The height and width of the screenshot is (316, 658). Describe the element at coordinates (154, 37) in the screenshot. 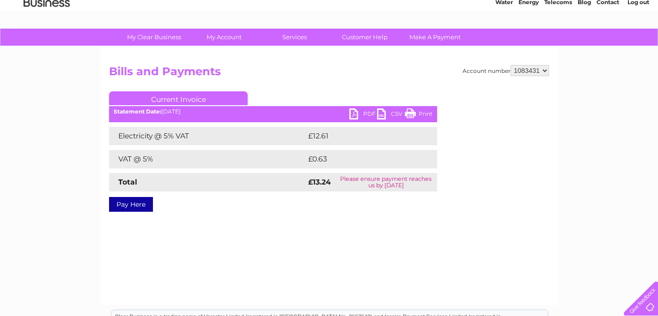

I see `a: My Clear Business` at that location.